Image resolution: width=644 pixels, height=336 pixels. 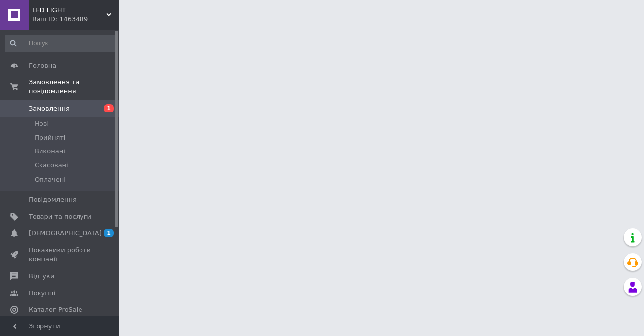 I want to click on span: LED LIGHT, so click(x=69, y=10).